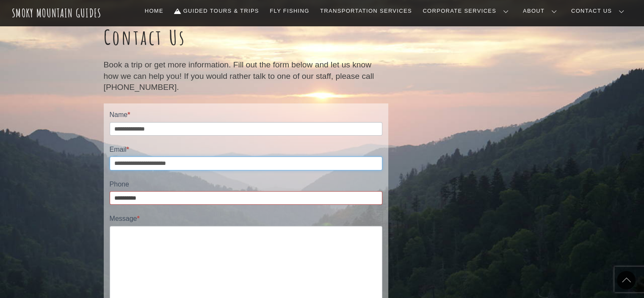 The width and height of the screenshot is (644, 298). Describe the element at coordinates (246, 115) in the screenshot. I see `label: Name` at that location.